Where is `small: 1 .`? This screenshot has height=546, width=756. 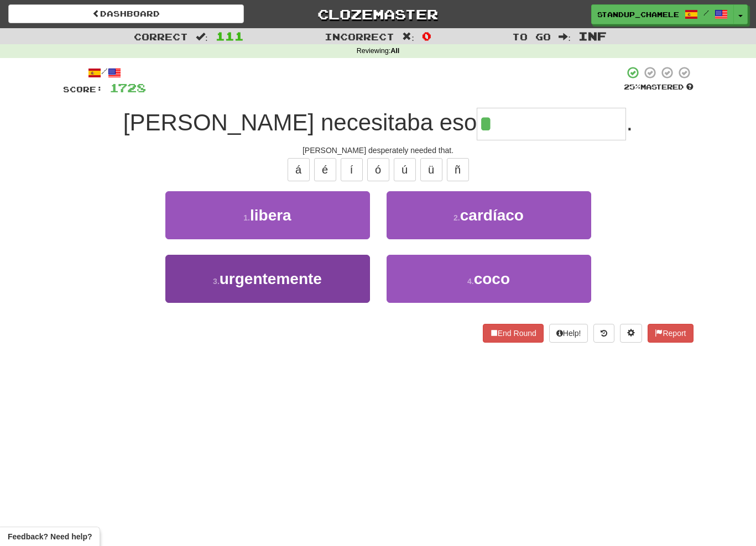 small: 1 . is located at coordinates (247, 218).